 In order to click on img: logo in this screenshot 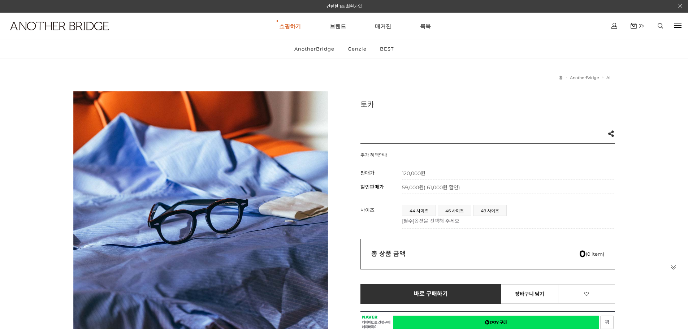, I will do `click(59, 26)`.